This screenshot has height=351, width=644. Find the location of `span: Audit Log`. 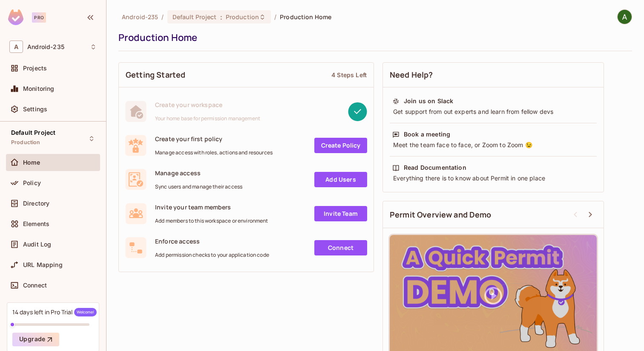

span: Audit Log is located at coordinates (37, 245).